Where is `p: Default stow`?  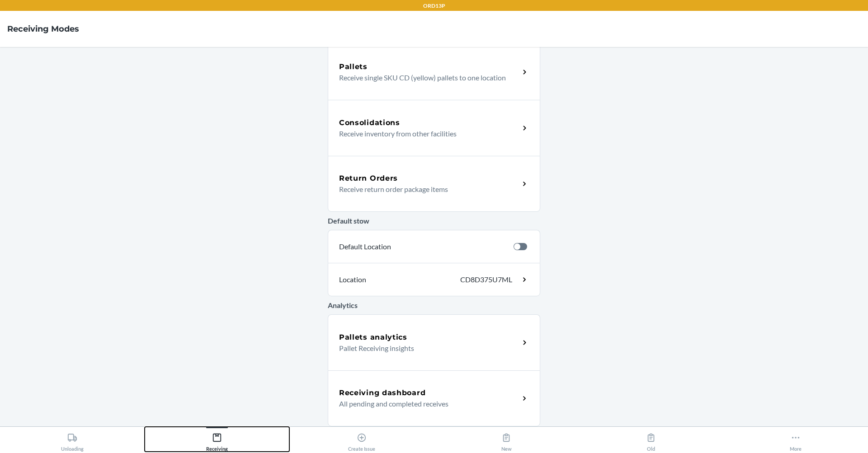 p: Default stow is located at coordinates (434, 221).